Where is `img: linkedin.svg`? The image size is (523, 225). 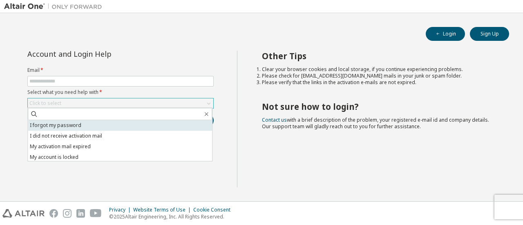 img: linkedin.svg is located at coordinates (80, 213).